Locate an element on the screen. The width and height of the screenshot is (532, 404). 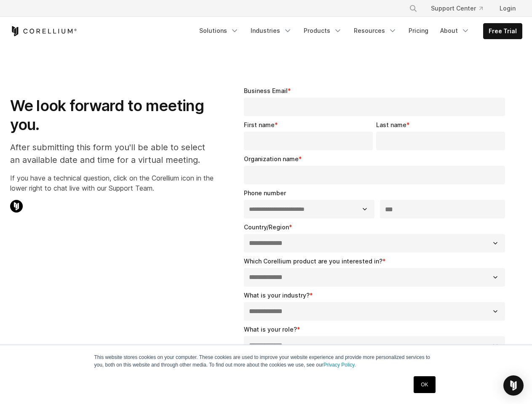
a: Privacy Policy. is located at coordinates (340, 365).